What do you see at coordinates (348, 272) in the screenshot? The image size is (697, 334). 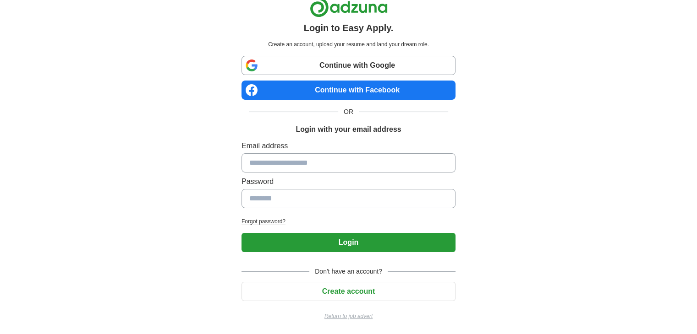 I see `span: Don't have an account?` at bounding box center [348, 272].